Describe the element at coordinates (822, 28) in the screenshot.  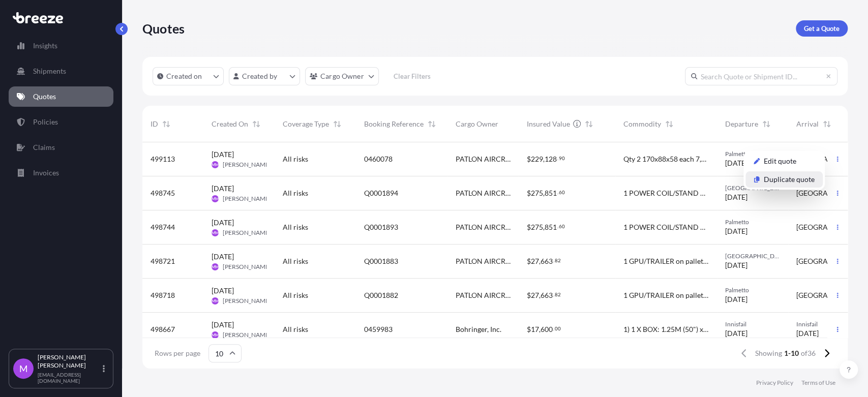
I see `p: Get a Quote` at that location.